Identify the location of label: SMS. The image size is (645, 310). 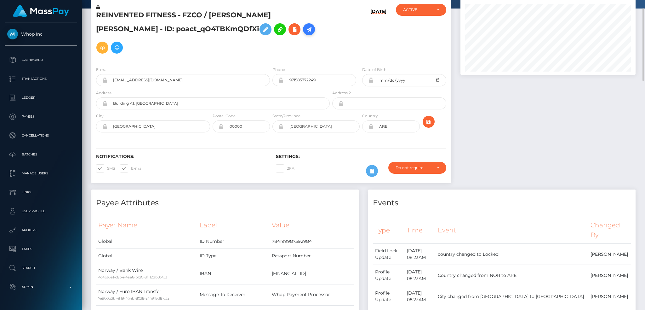
(106, 168).